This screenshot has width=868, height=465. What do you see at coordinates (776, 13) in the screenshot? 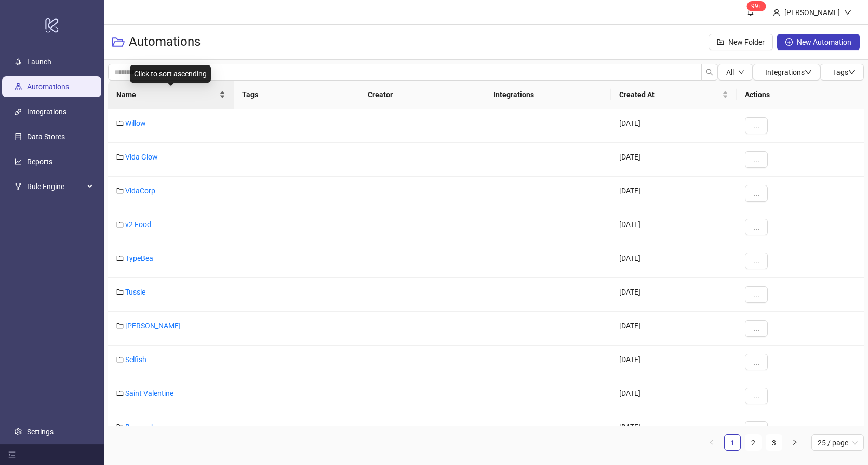
I see `span: user` at bounding box center [776, 13].